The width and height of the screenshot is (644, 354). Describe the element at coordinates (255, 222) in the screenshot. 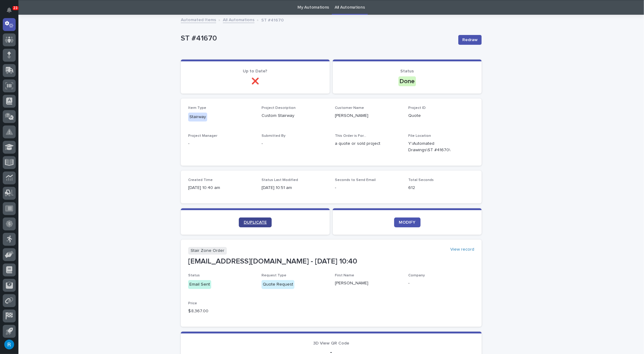

I see `a: DUPLICATE` at that location.